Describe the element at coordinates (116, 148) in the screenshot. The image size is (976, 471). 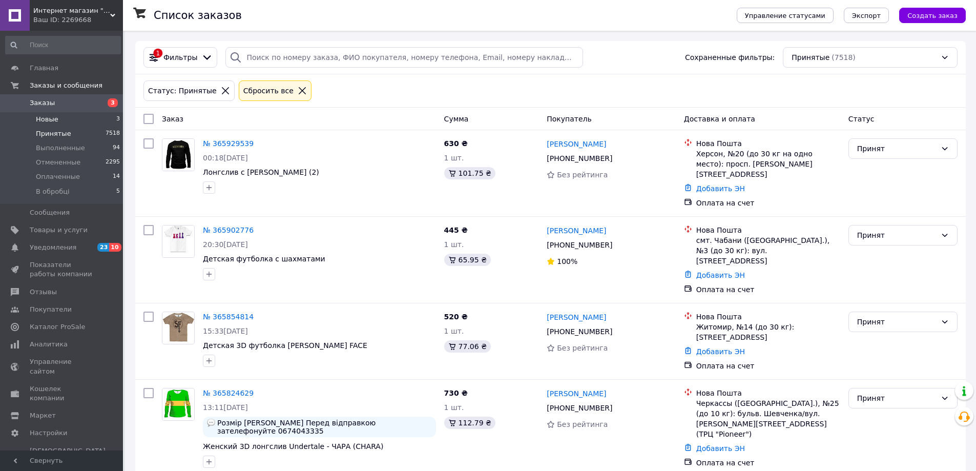
I see `span: 94` at that location.